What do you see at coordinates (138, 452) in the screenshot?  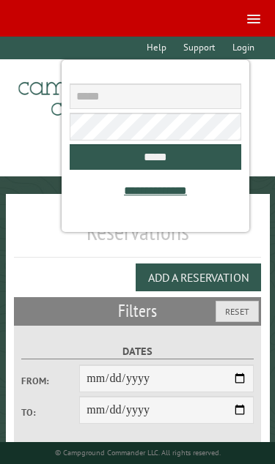 I see `small: © Campground Commander LLC. All rights reserved.` at bounding box center [138, 452].